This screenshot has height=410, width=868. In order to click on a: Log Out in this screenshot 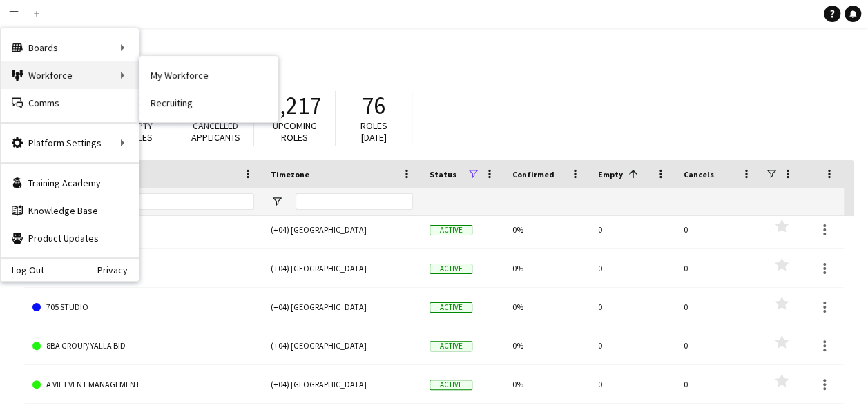, I will do `click(22, 270)`.